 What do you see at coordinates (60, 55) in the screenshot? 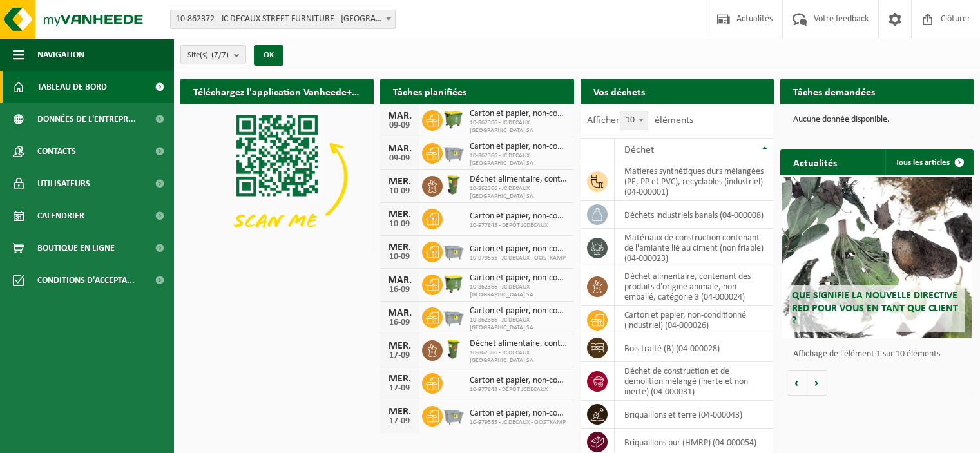
I see `span: Navigation` at bounding box center [60, 55].